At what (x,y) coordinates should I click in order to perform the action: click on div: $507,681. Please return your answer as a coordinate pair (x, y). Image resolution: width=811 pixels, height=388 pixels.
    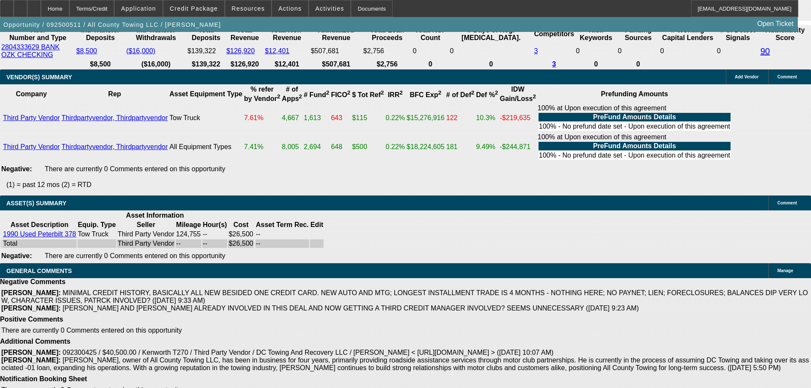
    Looking at the image, I should click on (336, 51).